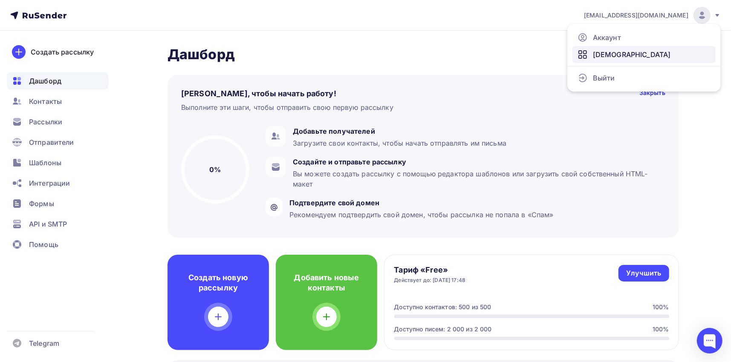 The height and width of the screenshot is (362, 731). What do you see at coordinates (52, 142) in the screenshot?
I see `span: Отправители` at bounding box center [52, 142].